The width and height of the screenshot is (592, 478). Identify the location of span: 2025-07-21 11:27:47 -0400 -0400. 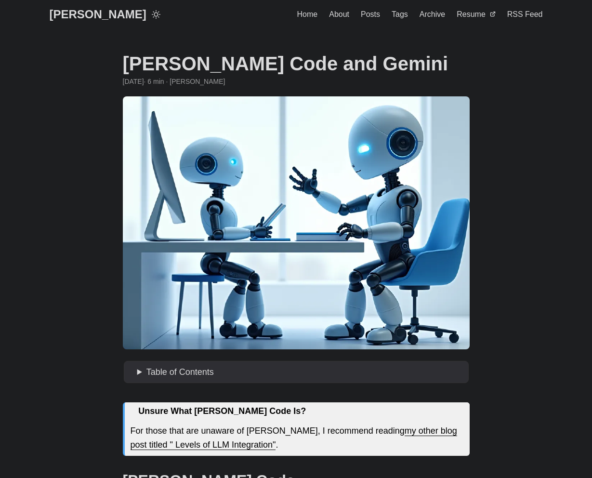
(133, 81).